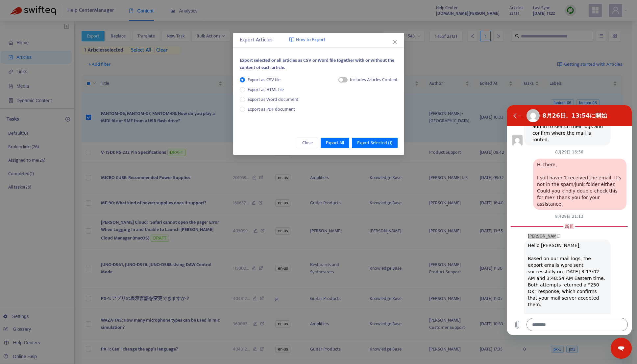  I want to click on button: ファイルのアップロード, so click(11, 220).